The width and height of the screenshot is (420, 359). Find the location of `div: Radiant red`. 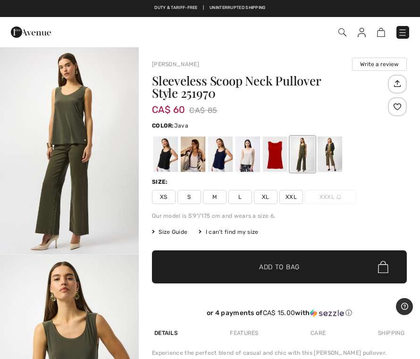

div: Radiant red is located at coordinates (275, 154).